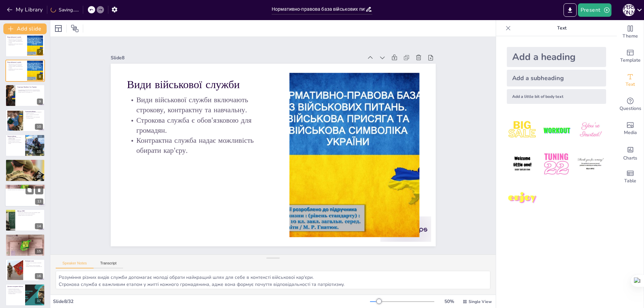 This screenshot has width=644, height=308. Describe the element at coordinates (34, 113) in the screenshot. I see `p: Сухопутні війська виконують завдання з оборони та наступу.` at that location.